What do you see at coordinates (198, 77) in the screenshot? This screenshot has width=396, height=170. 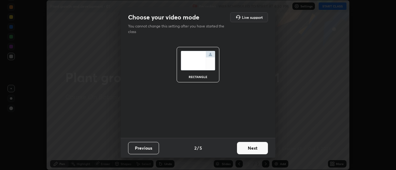 I see `div: rectangle` at bounding box center [198, 77].